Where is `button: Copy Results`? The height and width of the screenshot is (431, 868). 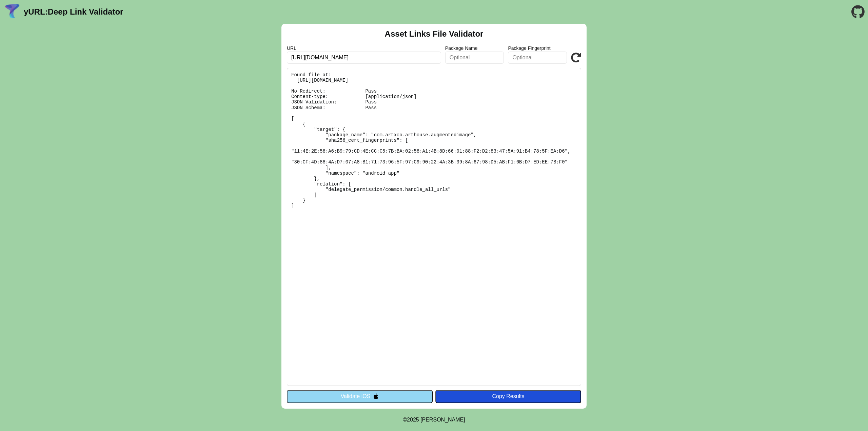 button: Copy Results is located at coordinates (508, 396).